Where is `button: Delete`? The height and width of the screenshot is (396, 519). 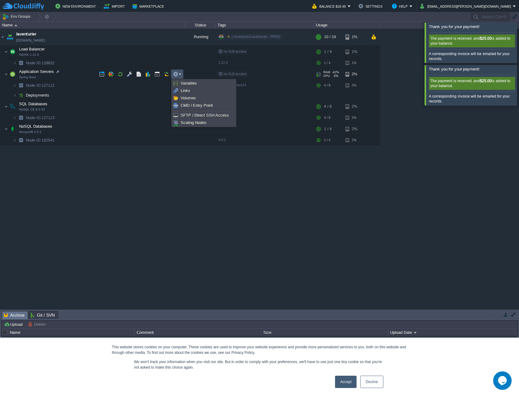 button: Delete is located at coordinates (38, 324).